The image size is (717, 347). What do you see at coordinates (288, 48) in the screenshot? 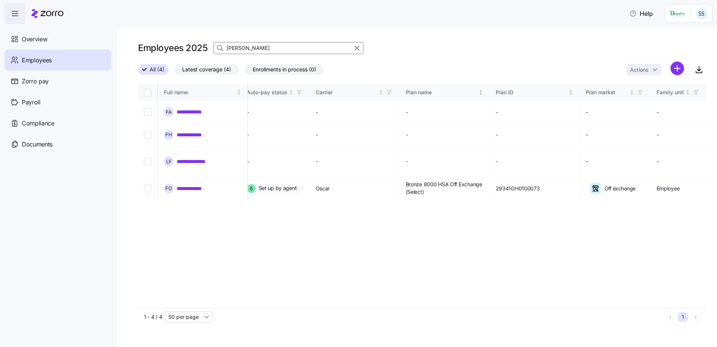
I see `input: Search Employees` at bounding box center [288, 48].